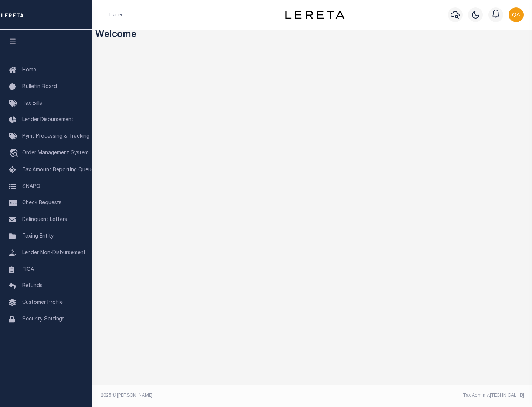 This screenshot has width=532, height=407. Describe the element at coordinates (28, 269) in the screenshot. I see `span: TIQA` at that location.